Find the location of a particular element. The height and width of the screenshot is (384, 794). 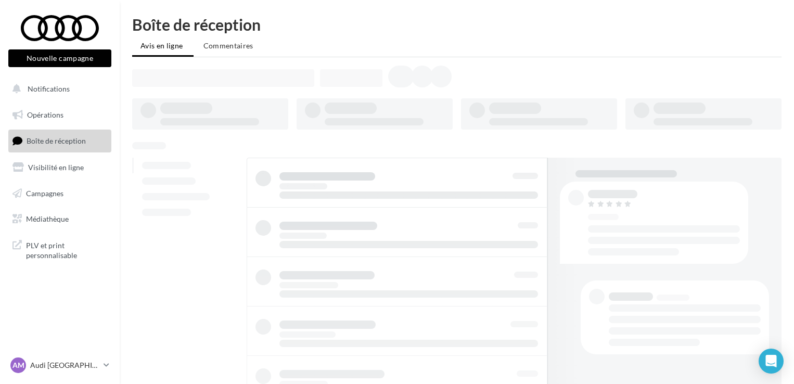

a: Campagnes is located at coordinates (60, 194).